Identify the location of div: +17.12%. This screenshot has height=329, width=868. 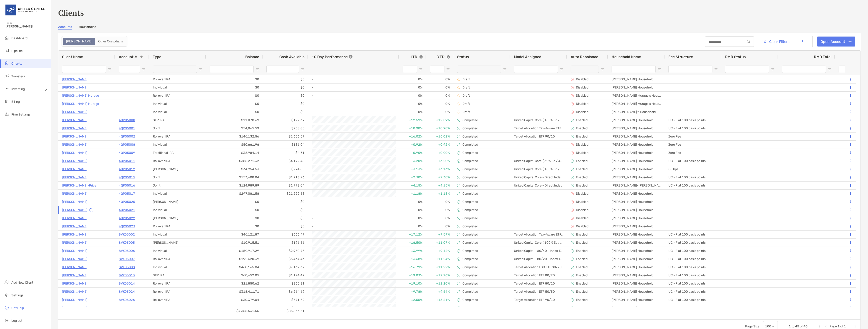
(413, 235).